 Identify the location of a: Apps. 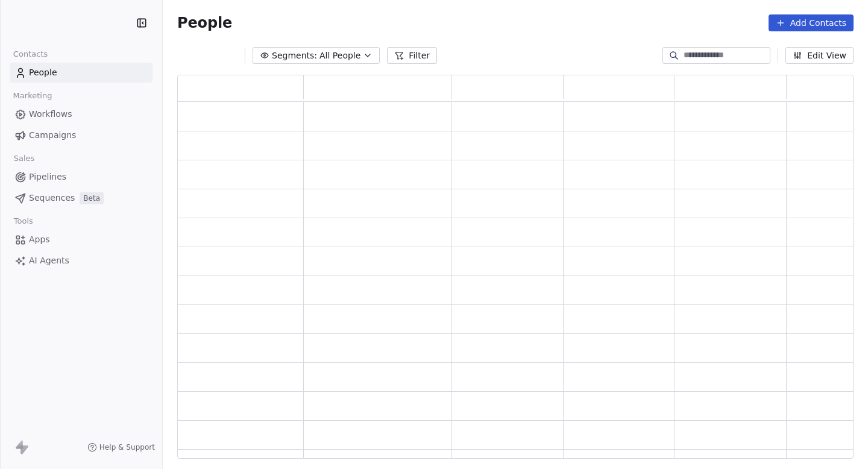
(81, 239).